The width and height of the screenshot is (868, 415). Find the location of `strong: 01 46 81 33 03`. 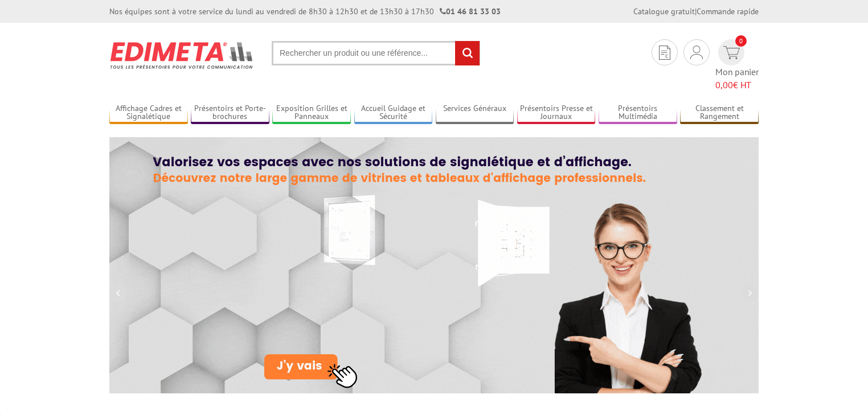

strong: 01 46 81 33 03 is located at coordinates (470, 11).